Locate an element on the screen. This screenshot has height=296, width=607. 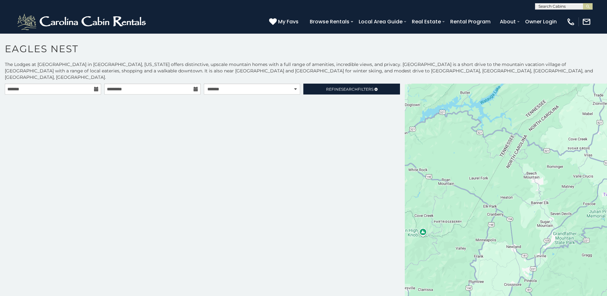
span: My Favs is located at coordinates (288, 21).